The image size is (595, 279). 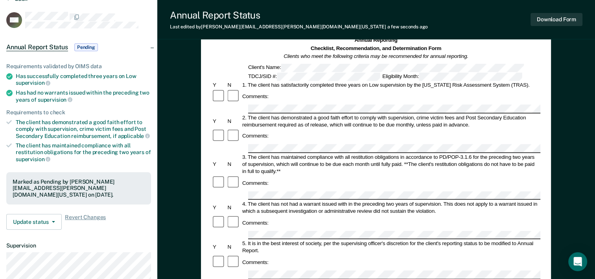 What do you see at coordinates (408, 27) in the screenshot?
I see `span: a few seconds ago` at bounding box center [408, 27].